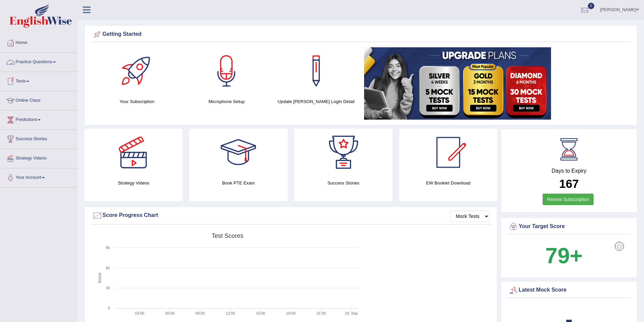  I want to click on a: Your Account, so click(39, 176).